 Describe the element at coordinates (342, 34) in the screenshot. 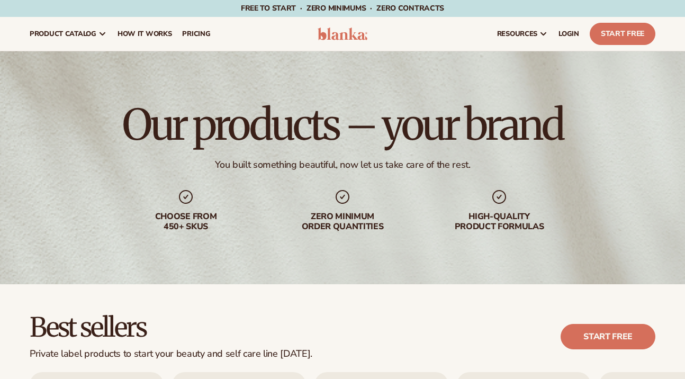

I see `img: logo` at that location.